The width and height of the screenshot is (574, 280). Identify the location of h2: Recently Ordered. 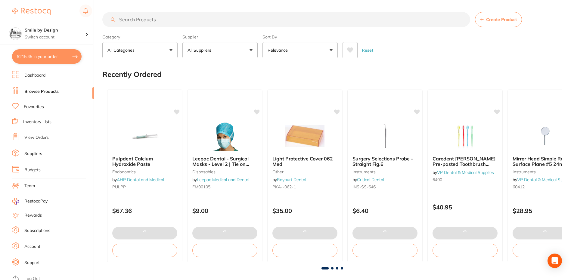
(132, 75).